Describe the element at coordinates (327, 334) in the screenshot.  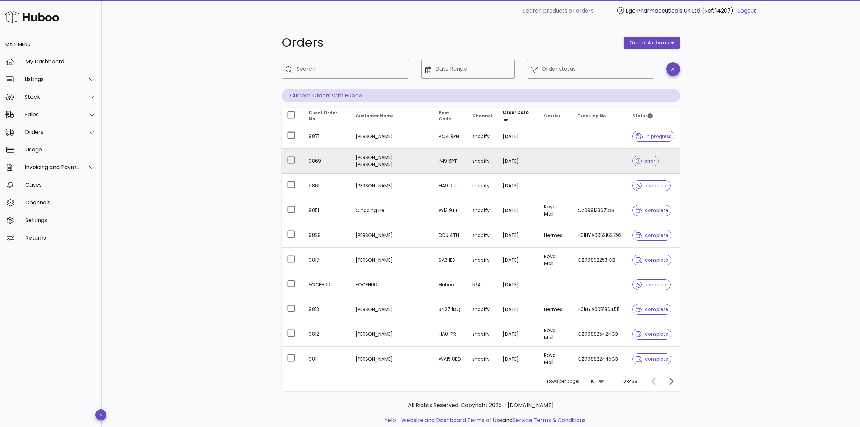
I see `td: 9812` at that location.